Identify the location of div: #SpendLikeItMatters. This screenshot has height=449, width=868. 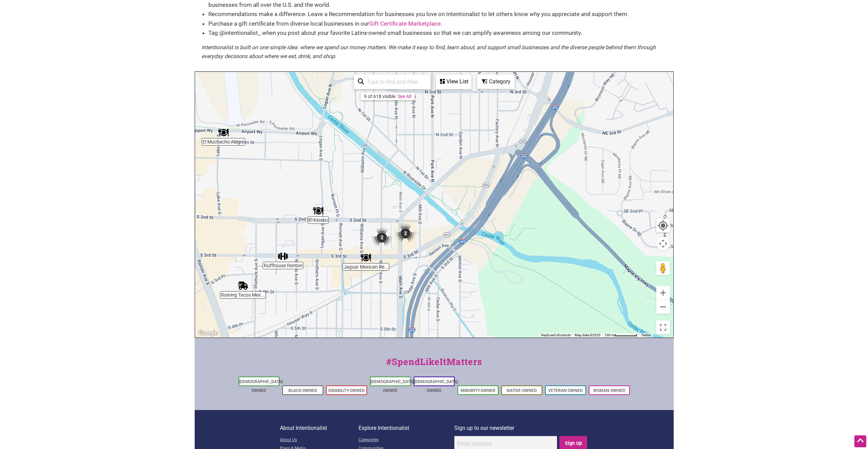
(434, 366).